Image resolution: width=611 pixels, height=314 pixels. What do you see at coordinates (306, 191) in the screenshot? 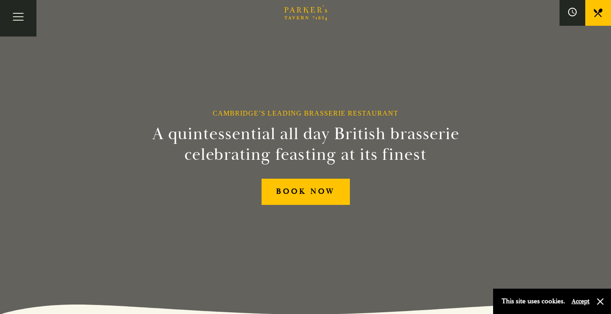
I see `a: BOOK NOW` at bounding box center [306, 191].